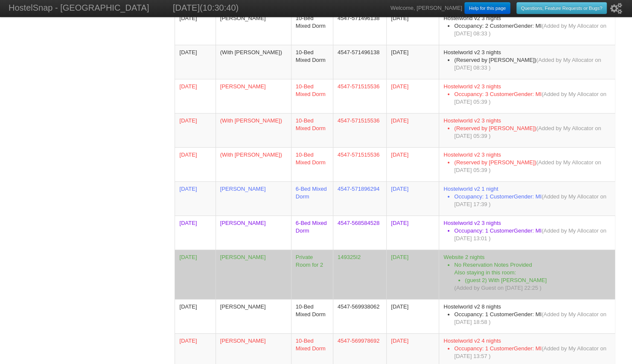  What do you see at coordinates (527, 316) in the screenshot?
I see `td: Hostelworld v2 8 nights` at bounding box center [527, 316].